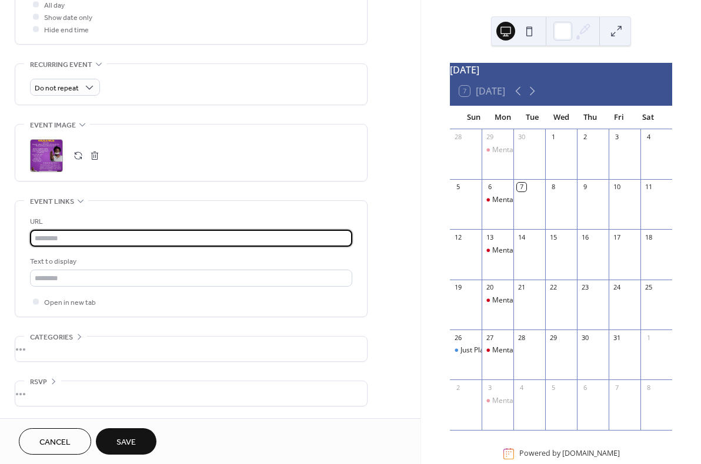 The image size is (701, 464). What do you see at coordinates (126, 441) in the screenshot?
I see `button: Save` at bounding box center [126, 441].